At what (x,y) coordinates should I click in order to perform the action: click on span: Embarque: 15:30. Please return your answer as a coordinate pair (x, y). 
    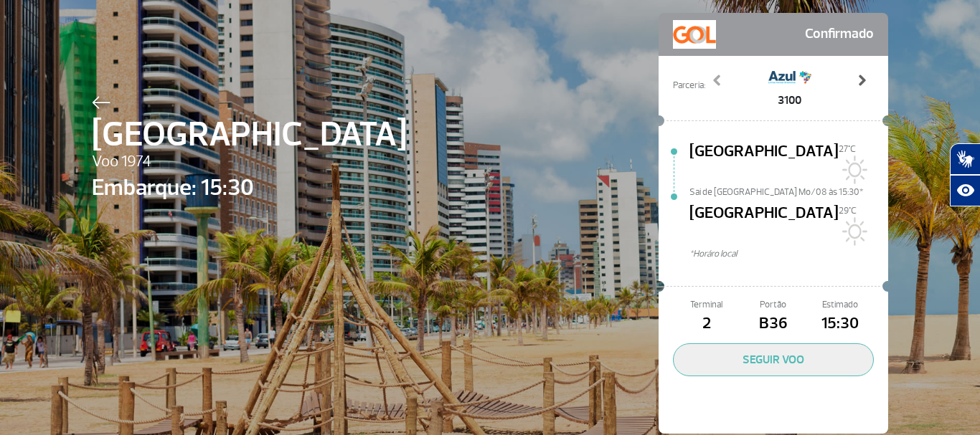
    Looking at the image, I should click on (249, 188).